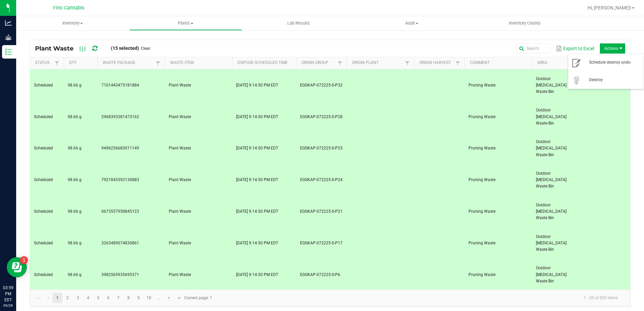 The width and height of the screenshot is (644, 311). I want to click on span: 3982565935695371, so click(120, 275).